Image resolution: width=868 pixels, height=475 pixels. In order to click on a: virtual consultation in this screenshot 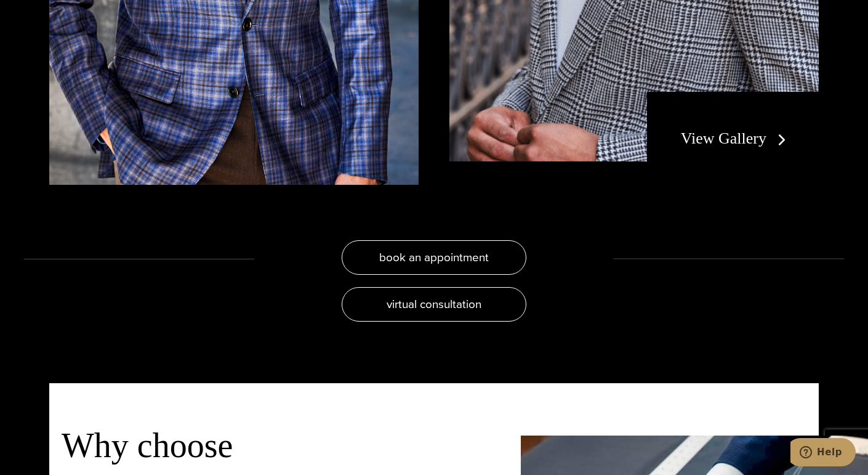, I will do `click(434, 304)`.